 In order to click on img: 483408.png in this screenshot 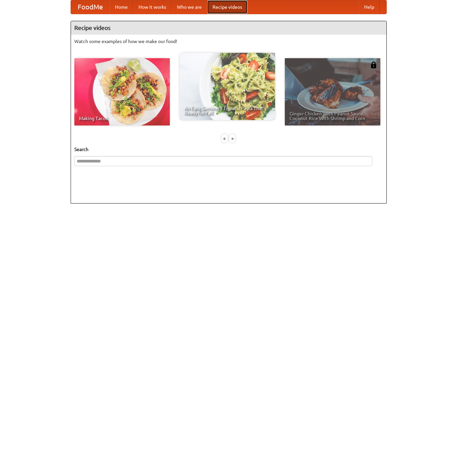, I will do `click(374, 65)`.